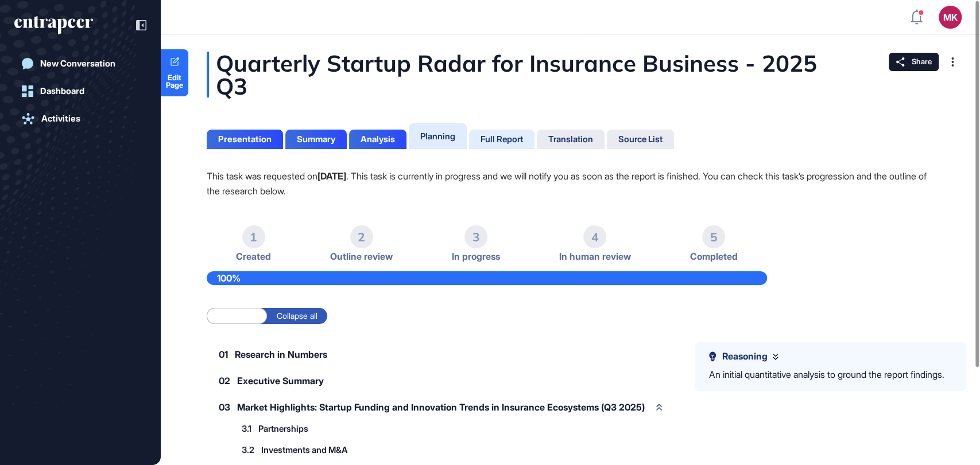 Image resolution: width=980 pixels, height=465 pixels. I want to click on span: Executive Summary, so click(280, 381).